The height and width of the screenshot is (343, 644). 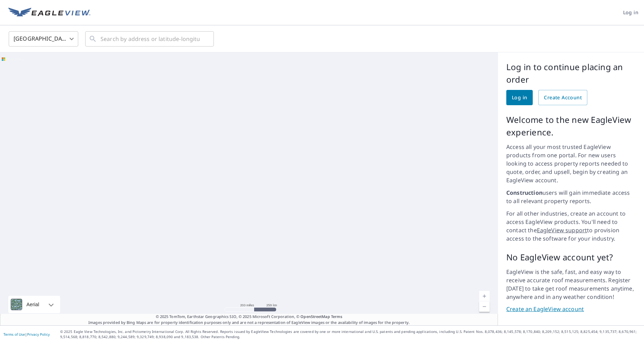 What do you see at coordinates (571, 197) in the screenshot?
I see `p: users will gain immediate access to all relevant property reports.` at bounding box center [571, 197].